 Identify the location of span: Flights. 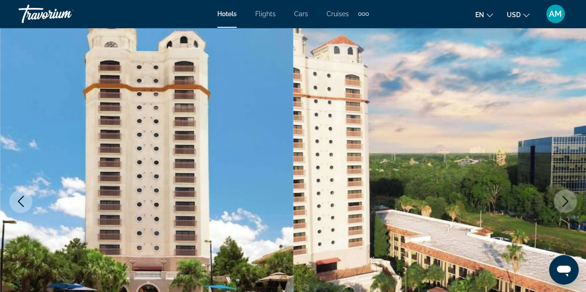
(265, 14).